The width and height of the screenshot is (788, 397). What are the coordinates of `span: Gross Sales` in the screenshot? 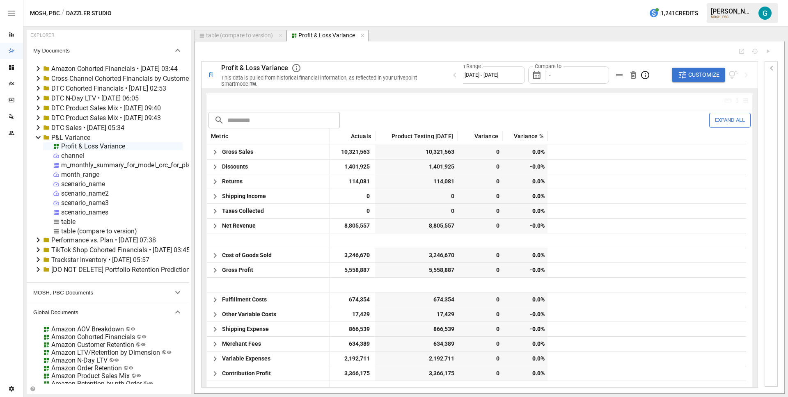 It's located at (238, 152).